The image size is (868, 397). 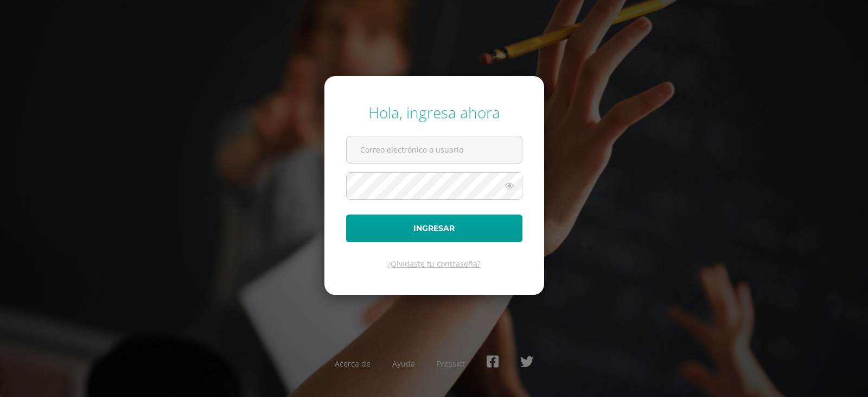 What do you see at coordinates (352, 363) in the screenshot?
I see `a: Acerca de` at bounding box center [352, 363].